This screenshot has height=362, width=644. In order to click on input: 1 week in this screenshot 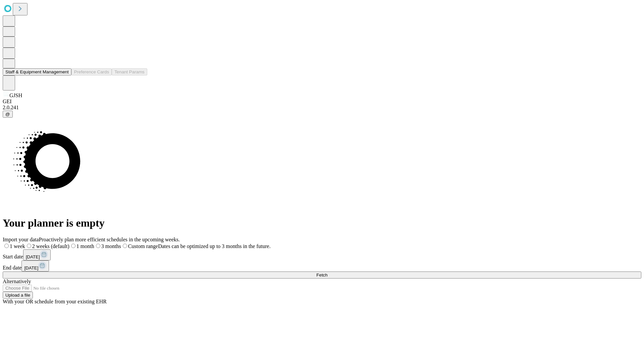, I will do `click(6, 246)`.